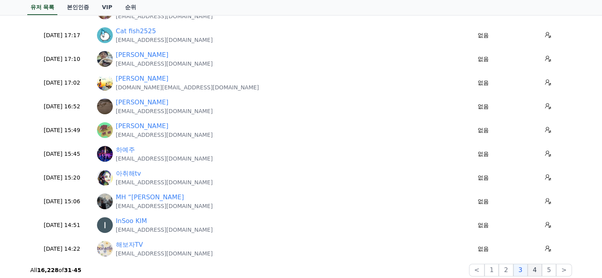 Image resolution: width=602 pixels, height=278 pixels. What do you see at coordinates (27, 237) in the screenshot?
I see `span: Home` at bounding box center [27, 237].